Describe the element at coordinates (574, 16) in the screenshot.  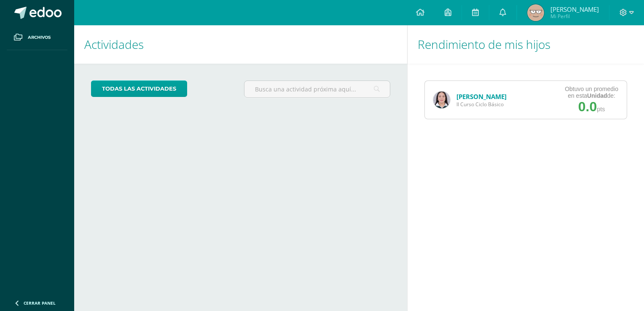
I see `span: Mi Perfil` at that location.